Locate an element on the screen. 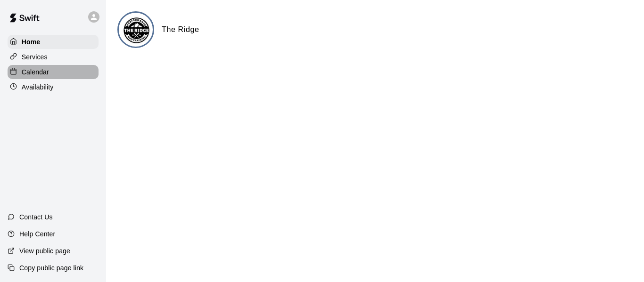 This screenshot has height=282, width=644. p: Calendar is located at coordinates (35, 72).